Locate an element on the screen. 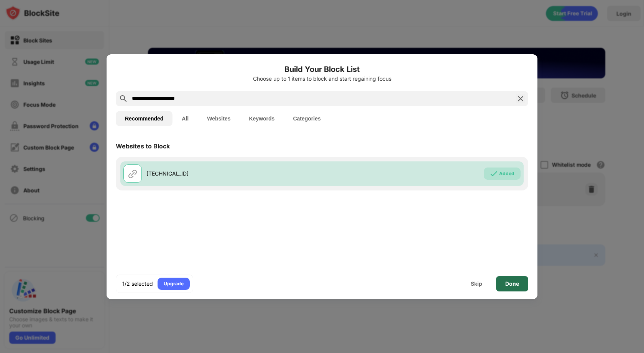 Image resolution: width=644 pixels, height=353 pixels. div: Websites to Block is located at coordinates (143, 146).